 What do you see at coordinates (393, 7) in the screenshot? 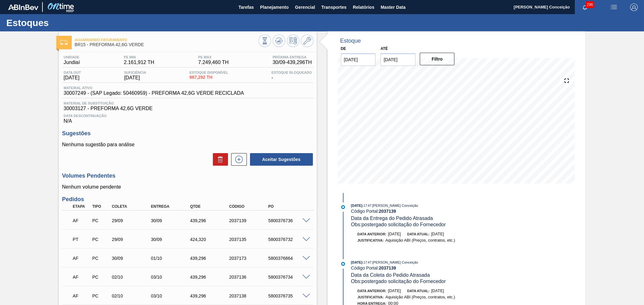
I see `span: Master Data` at bounding box center [393, 7].